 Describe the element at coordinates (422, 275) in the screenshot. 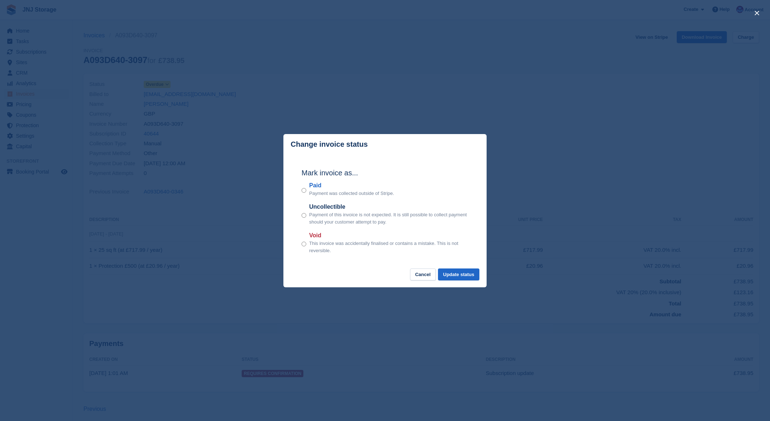

I see `button: Cancel` at that location.